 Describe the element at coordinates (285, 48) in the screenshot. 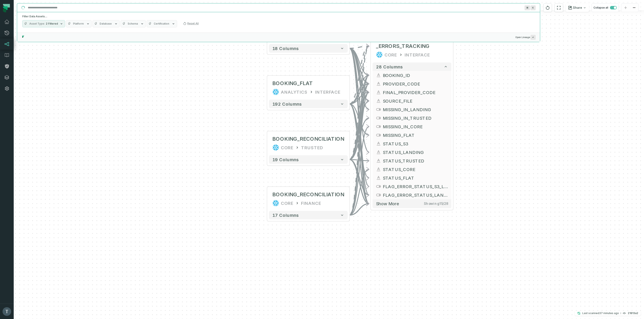

I see `span: 18 columns` at that location.